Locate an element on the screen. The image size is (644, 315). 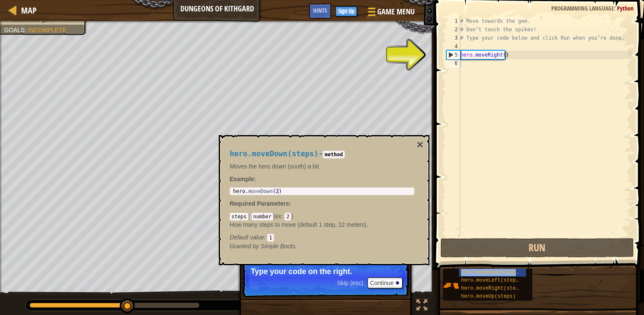
button: Toggle fullscreen is located at coordinates (422, 306).